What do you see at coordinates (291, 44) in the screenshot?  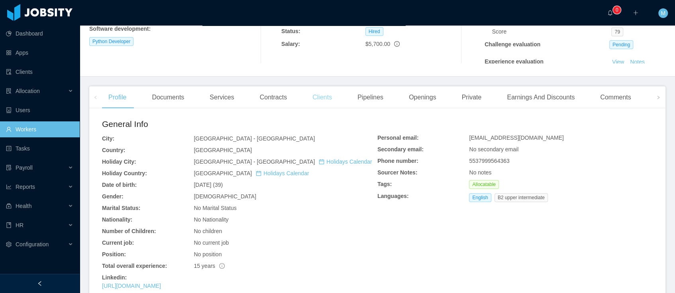 I see `b: Salary:` at bounding box center [291, 44].